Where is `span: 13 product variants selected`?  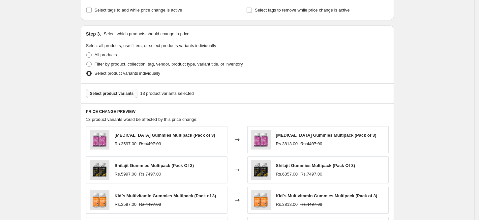 span: 13 product variants selected is located at coordinates (167, 94).